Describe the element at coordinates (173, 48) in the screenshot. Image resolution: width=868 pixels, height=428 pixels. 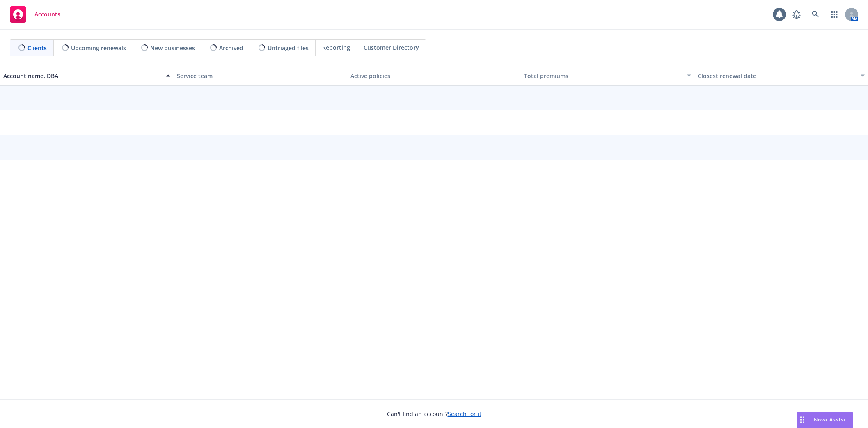
I see `span: New businesses` at that location.